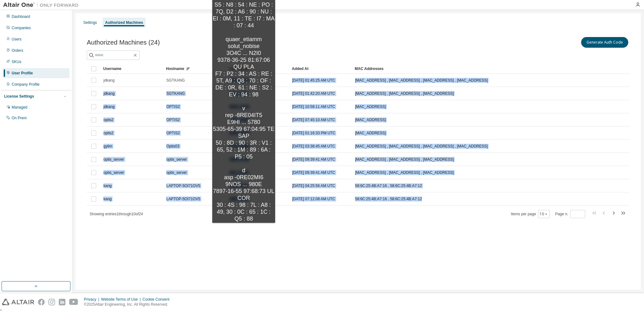  What do you see at coordinates (21, 16) in the screenshot?
I see `div: Dashboard` at bounding box center [21, 16].